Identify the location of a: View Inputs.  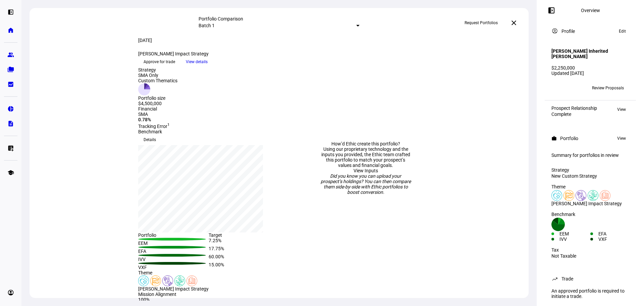
(366, 170).